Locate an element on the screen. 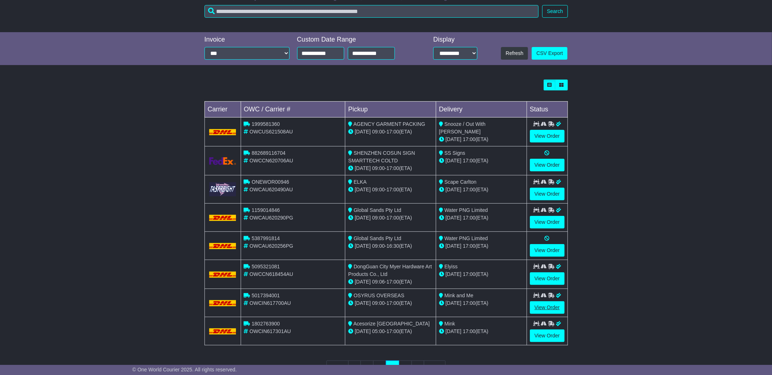 Image resolution: width=772 pixels, height=375 pixels. span: 1802763900 is located at coordinates (266, 324).